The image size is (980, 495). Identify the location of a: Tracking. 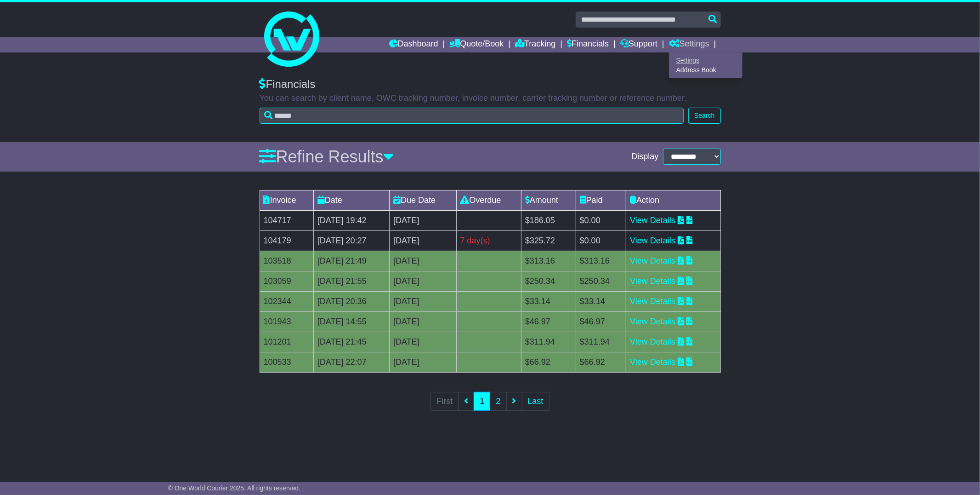
(535, 45).